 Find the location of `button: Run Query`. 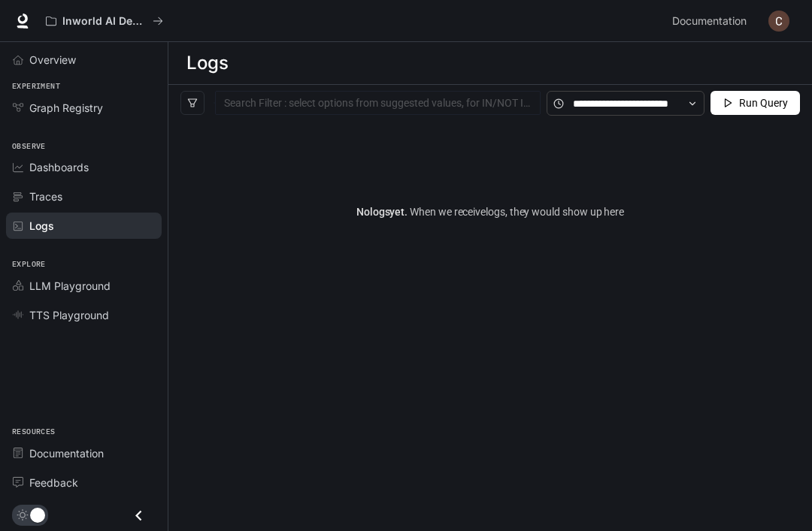

button: Run Query is located at coordinates (754, 103).